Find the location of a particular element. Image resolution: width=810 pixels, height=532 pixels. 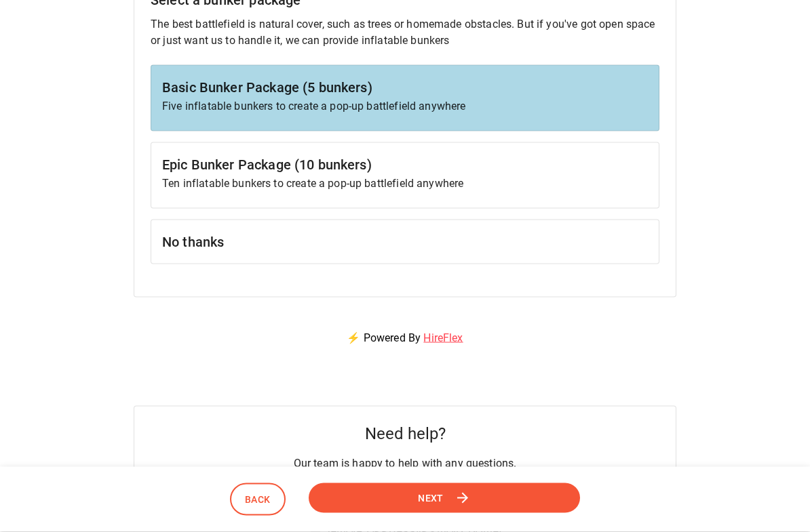

button: Back is located at coordinates (258, 500).